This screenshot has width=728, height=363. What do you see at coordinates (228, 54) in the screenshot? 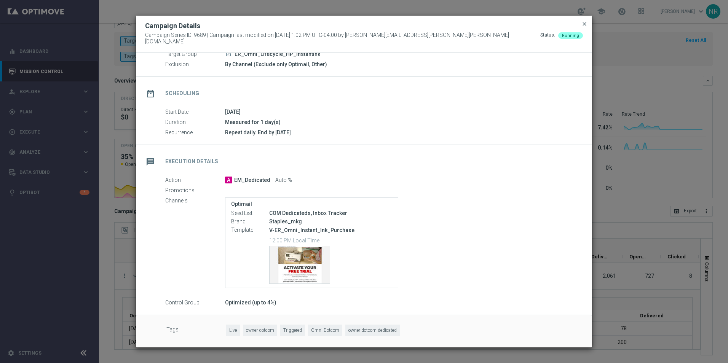
I see `a: launch` at bounding box center [228, 54].